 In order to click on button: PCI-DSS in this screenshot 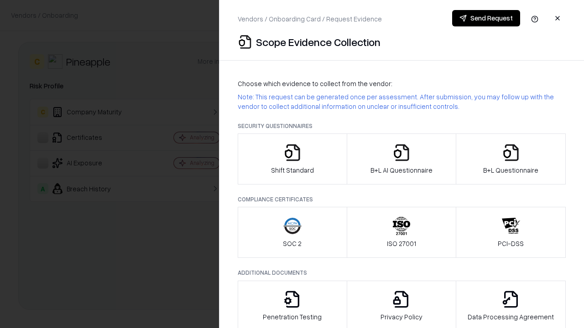, I will do `click(511, 233)`.